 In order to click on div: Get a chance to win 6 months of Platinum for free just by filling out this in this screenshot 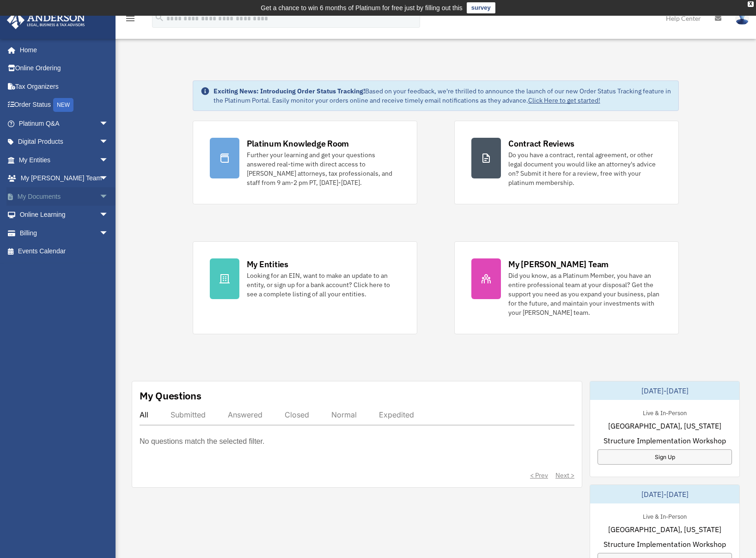, I will do `click(361, 8)`.